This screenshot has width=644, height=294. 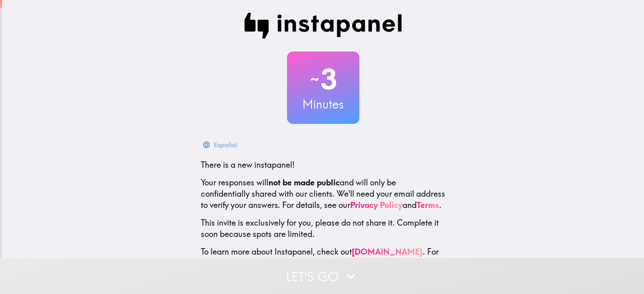 I want to click on a: Privacy Policy, so click(x=376, y=205).